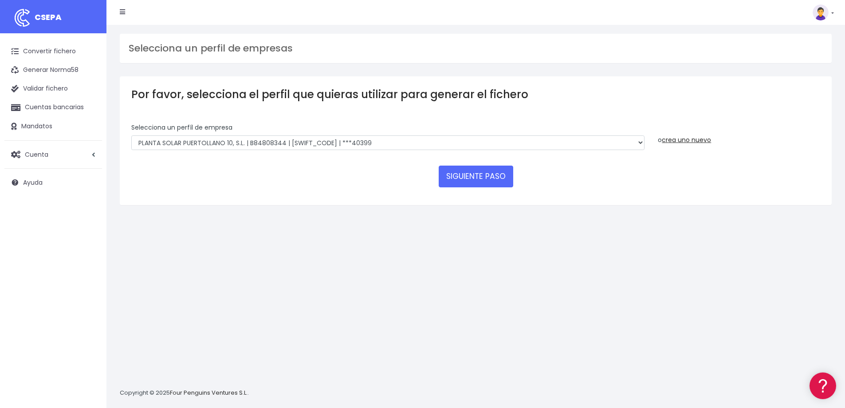 The image size is (845, 408). What do you see at coordinates (476, 176) in the screenshot?
I see `button: SIGUIENTE PASO` at bounding box center [476, 176].